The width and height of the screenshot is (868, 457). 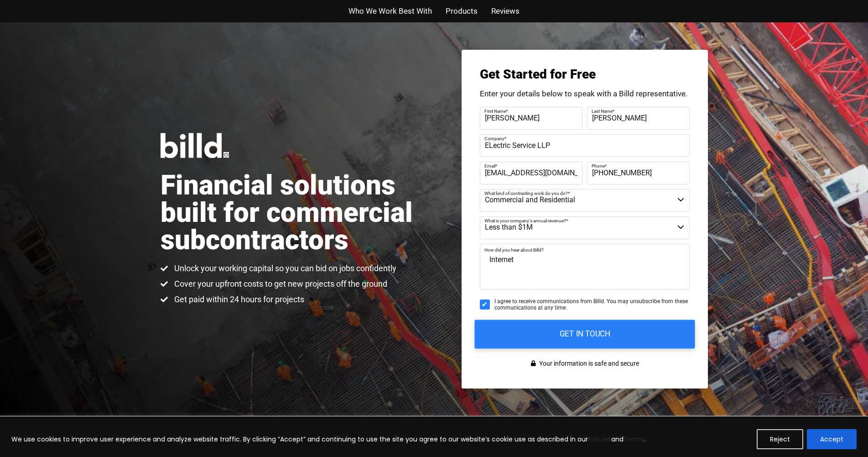 I want to click on p: We use cookies to improve user experience and analyze website traffic. By clicking “Accept” and c..., so click(x=328, y=439).